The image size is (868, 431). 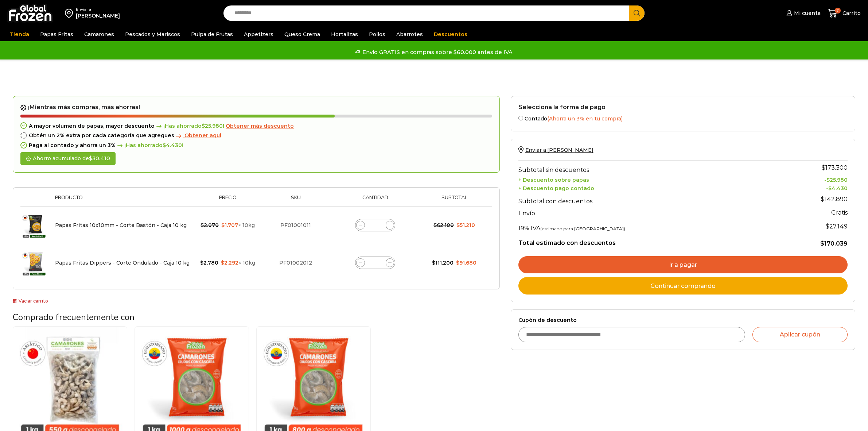 What do you see at coordinates (466, 225) in the screenshot?
I see `bdi: 51.210` at bounding box center [466, 225].